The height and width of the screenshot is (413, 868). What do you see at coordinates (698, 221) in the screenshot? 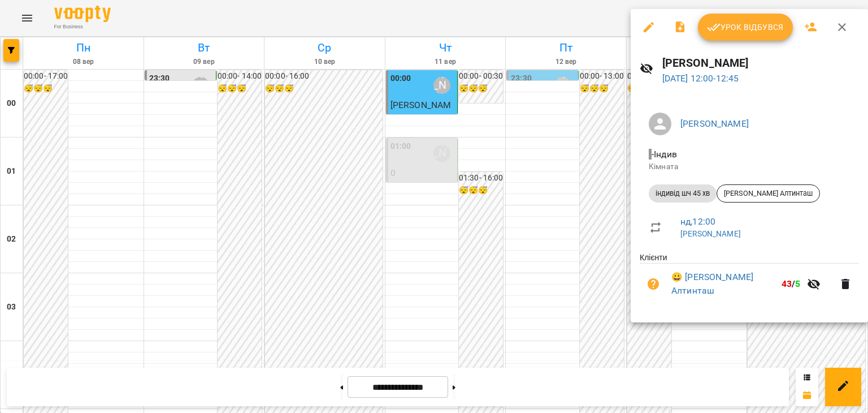
I see `a: нд , 12:00` at bounding box center [698, 221].